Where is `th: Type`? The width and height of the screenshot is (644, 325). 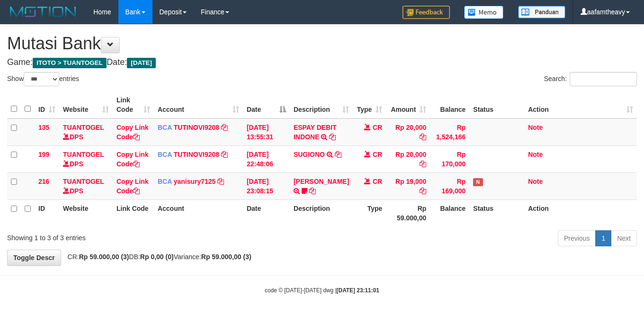
th: Type is located at coordinates (370, 213).